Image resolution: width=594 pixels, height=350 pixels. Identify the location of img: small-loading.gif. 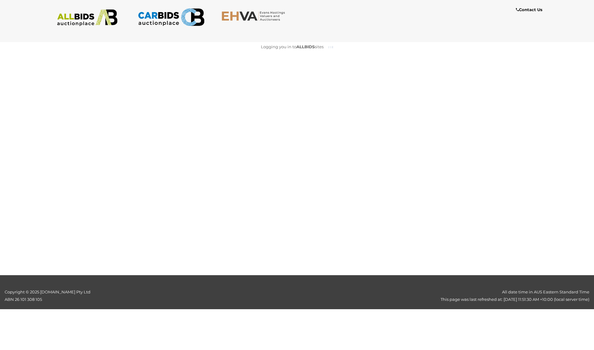
(331, 47).